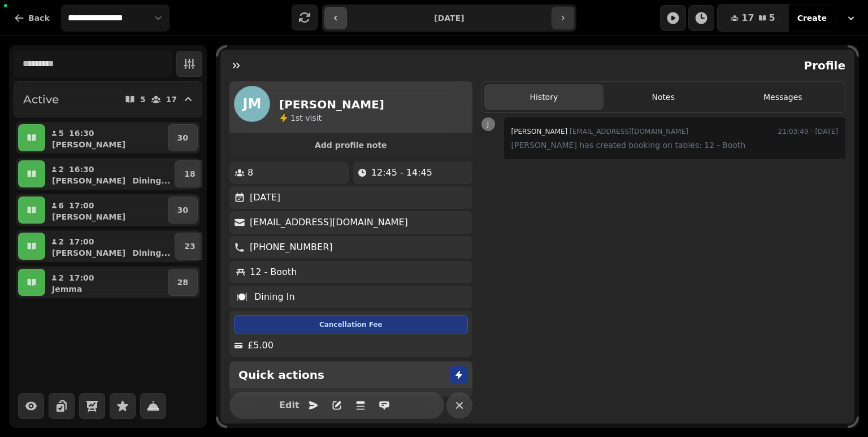 This screenshot has width=868, height=437. I want to click on button: Edit, so click(289, 405).